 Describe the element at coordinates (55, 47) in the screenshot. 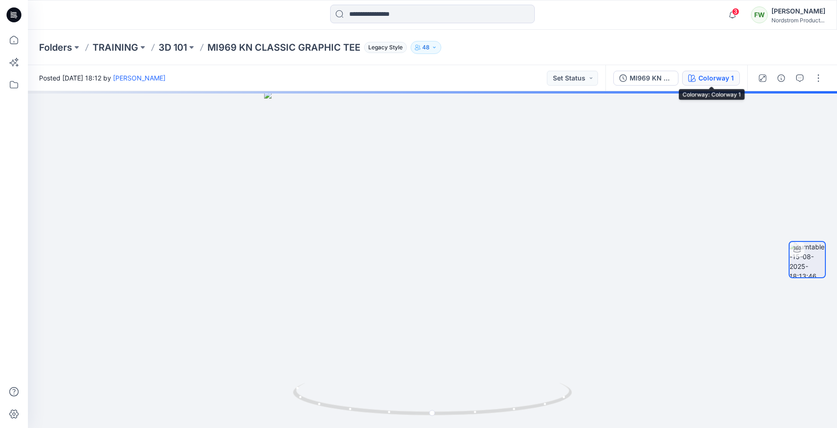

I see `a: Folders` at that location.